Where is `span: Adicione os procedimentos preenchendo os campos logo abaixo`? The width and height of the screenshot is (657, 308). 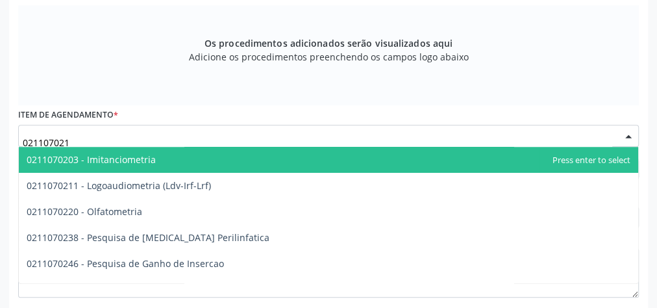
span: Adicione os procedimentos preenchendo os campos logo abaixo is located at coordinates (329, 56).